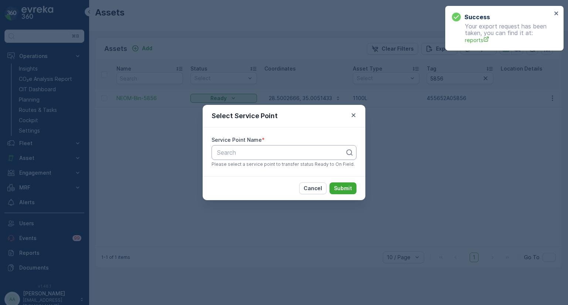  I want to click on p: Your export request has been taken, you can find it at:, so click(502, 33).